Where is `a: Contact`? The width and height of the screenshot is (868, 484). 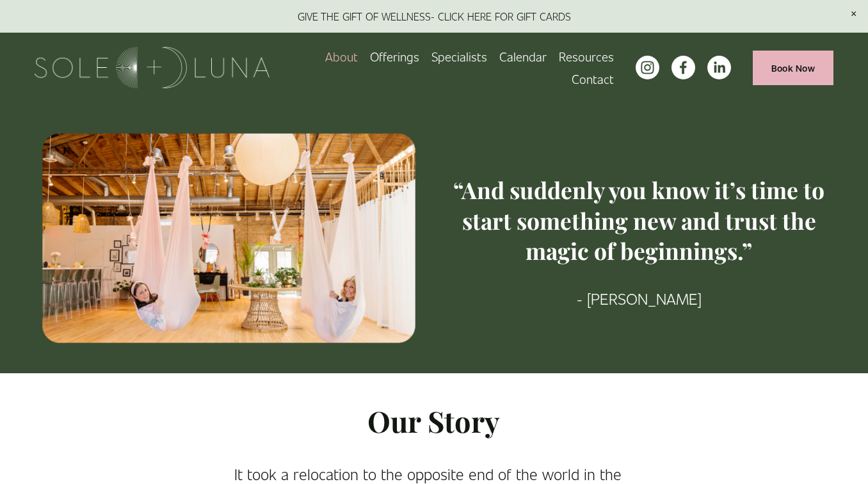 a: Contact is located at coordinates (593, 78).